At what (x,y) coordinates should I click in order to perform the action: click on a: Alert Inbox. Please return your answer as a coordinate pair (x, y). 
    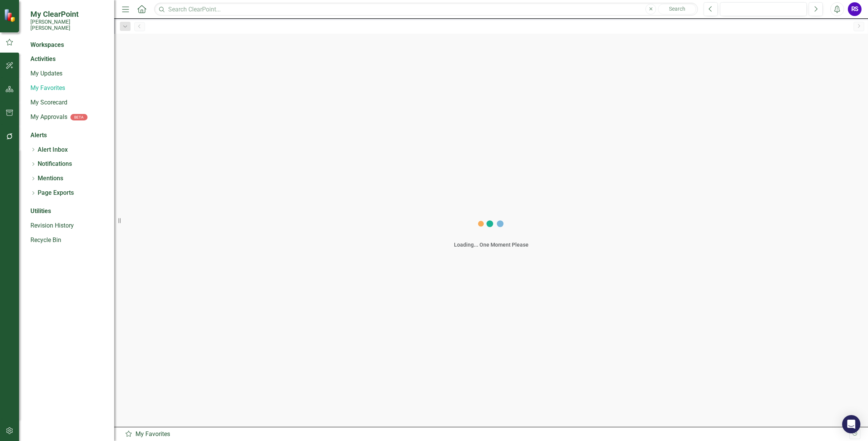
    Looking at the image, I should click on (52, 150).